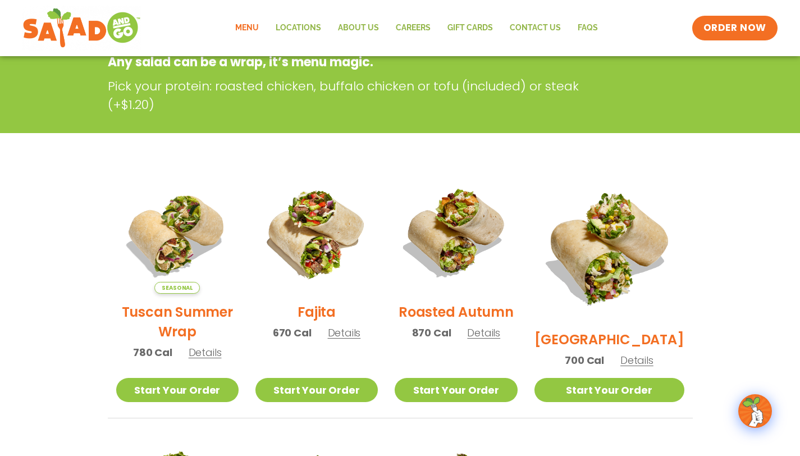  I want to click on a: About Us, so click(358, 28).